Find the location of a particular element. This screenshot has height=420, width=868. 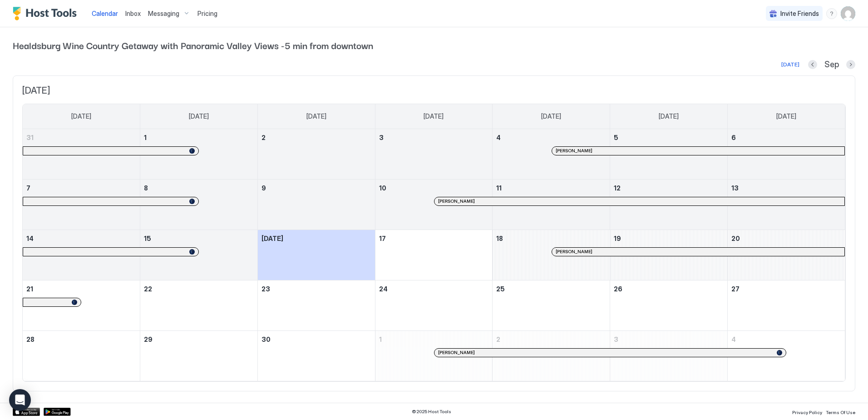

a: September 2, 2025 is located at coordinates (316, 137).